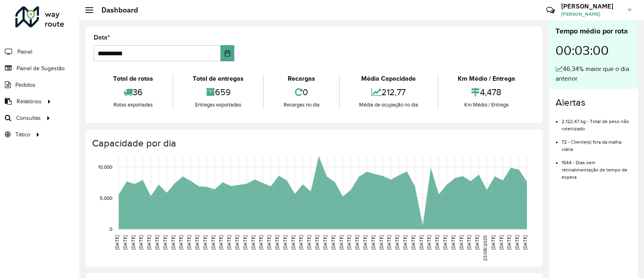 This screenshot has height=278, width=644. What do you see at coordinates (133, 105) in the screenshot?
I see `div: Rotas exportadas` at bounding box center [133, 105].